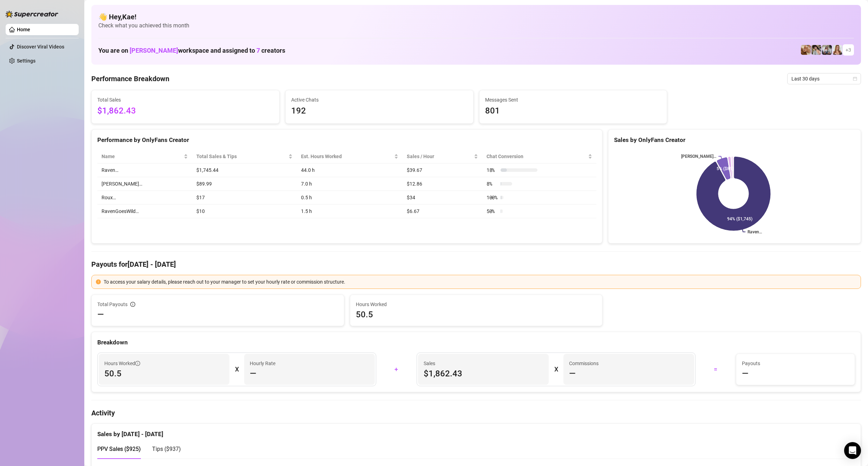  Describe the element at coordinates (492, 170) in the screenshot. I see `span: 18 %` at that location.